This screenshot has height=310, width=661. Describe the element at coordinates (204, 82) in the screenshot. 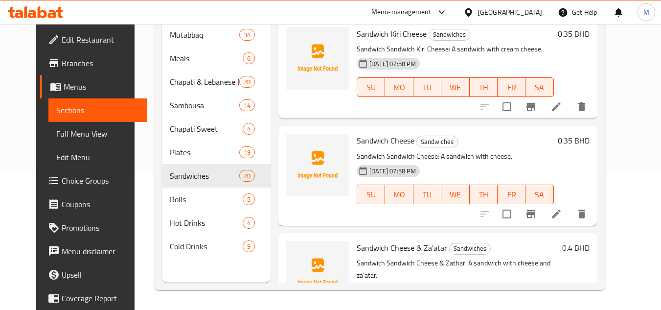

I see `div: Chapati & Lebanese Bread` at that location.